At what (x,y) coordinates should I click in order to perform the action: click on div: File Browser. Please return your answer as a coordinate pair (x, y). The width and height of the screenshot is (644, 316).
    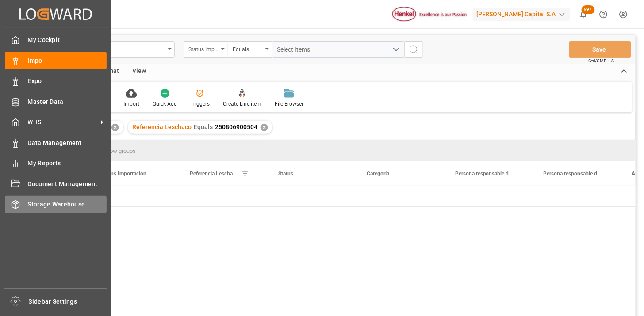
    Looking at the image, I should click on (289, 104).